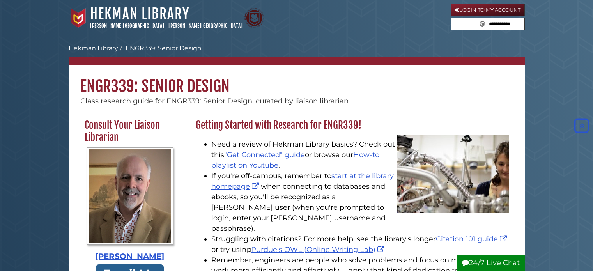  What do you see at coordinates (360, 202) in the screenshot?
I see `li: If you're off-campus, remember to when connecting to databases and ebooks, so you'll be recognize...` at bounding box center [360, 202].